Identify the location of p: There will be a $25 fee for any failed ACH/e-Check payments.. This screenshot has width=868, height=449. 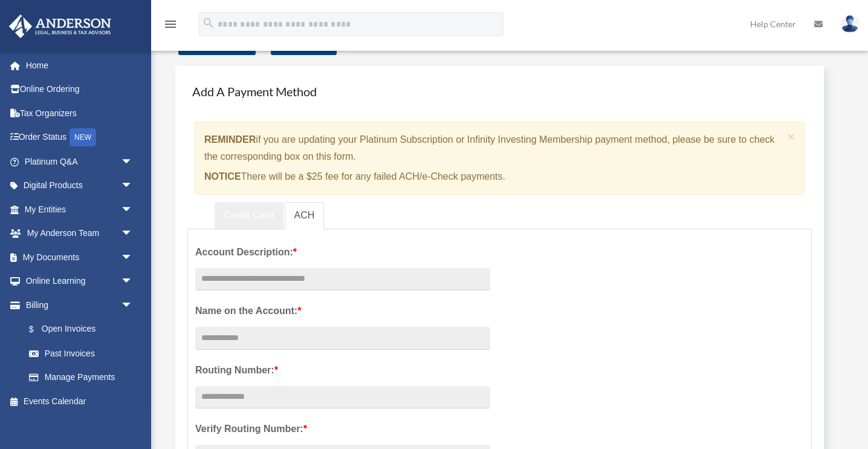
(493, 176).